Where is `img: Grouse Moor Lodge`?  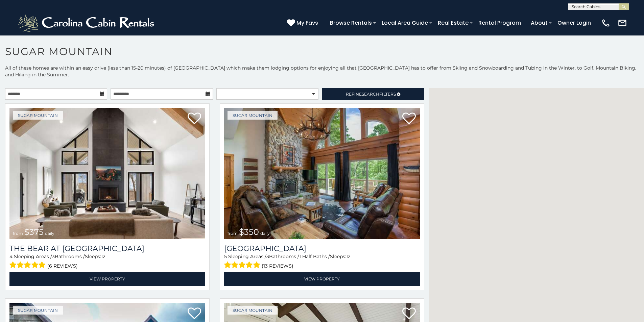
img: Grouse Moor Lodge is located at coordinates (322, 173).